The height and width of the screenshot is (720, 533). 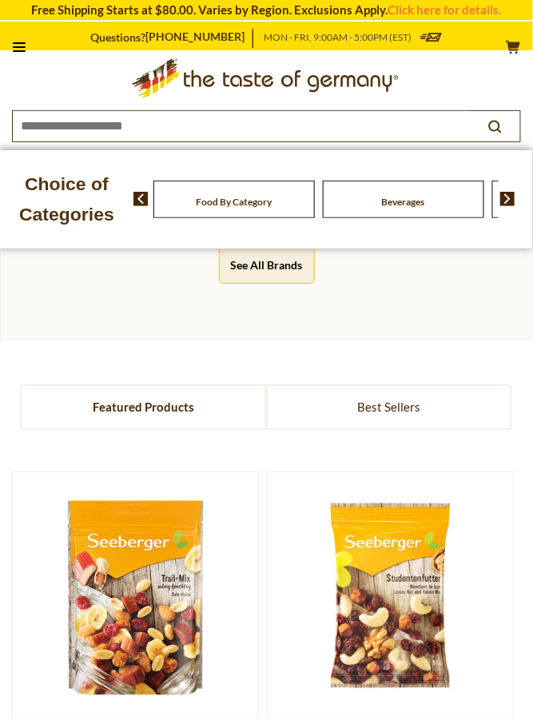 What do you see at coordinates (143, 406) in the screenshot?
I see `a: Featured Products` at bounding box center [143, 406].